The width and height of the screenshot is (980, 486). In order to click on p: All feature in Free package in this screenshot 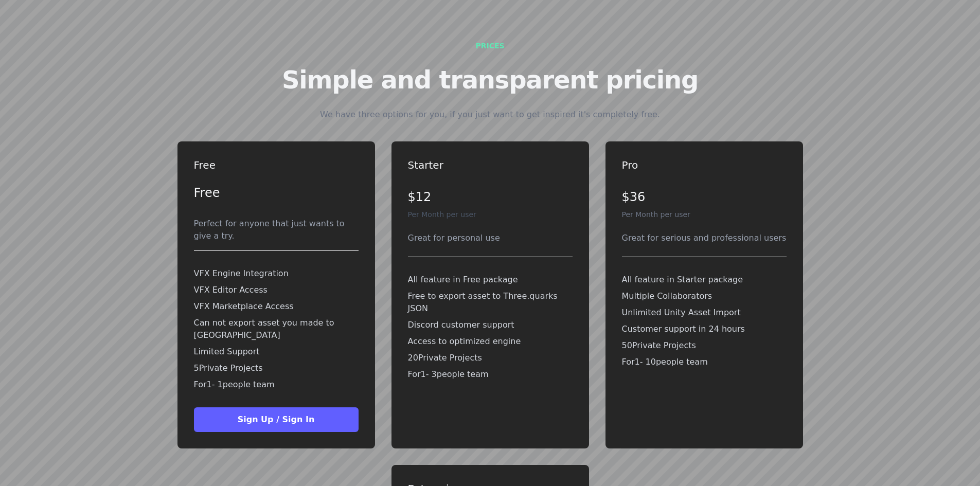, I will do `click(490, 280)`.